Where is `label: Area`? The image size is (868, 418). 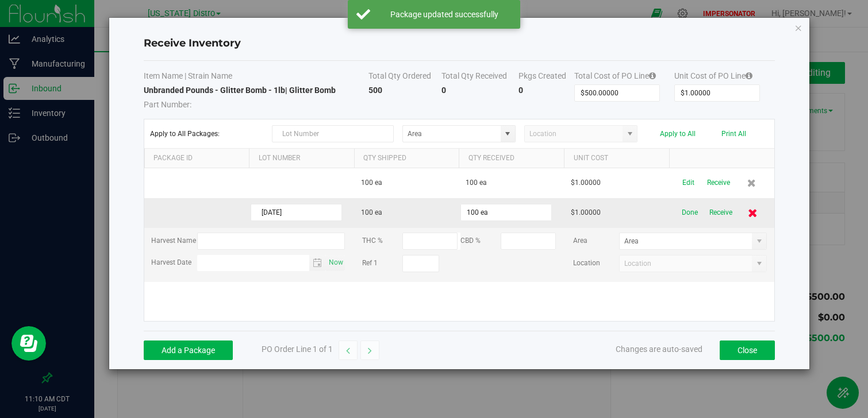 label: Area is located at coordinates (596, 241).